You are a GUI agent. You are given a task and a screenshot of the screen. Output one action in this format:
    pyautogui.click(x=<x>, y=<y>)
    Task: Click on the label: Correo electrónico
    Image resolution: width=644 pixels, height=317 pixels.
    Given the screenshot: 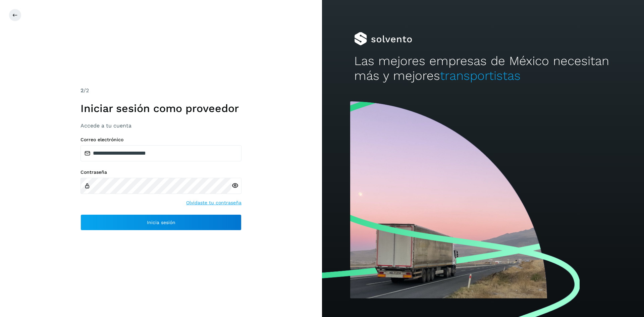 What is the action you would take?
    pyautogui.click(x=161, y=140)
    